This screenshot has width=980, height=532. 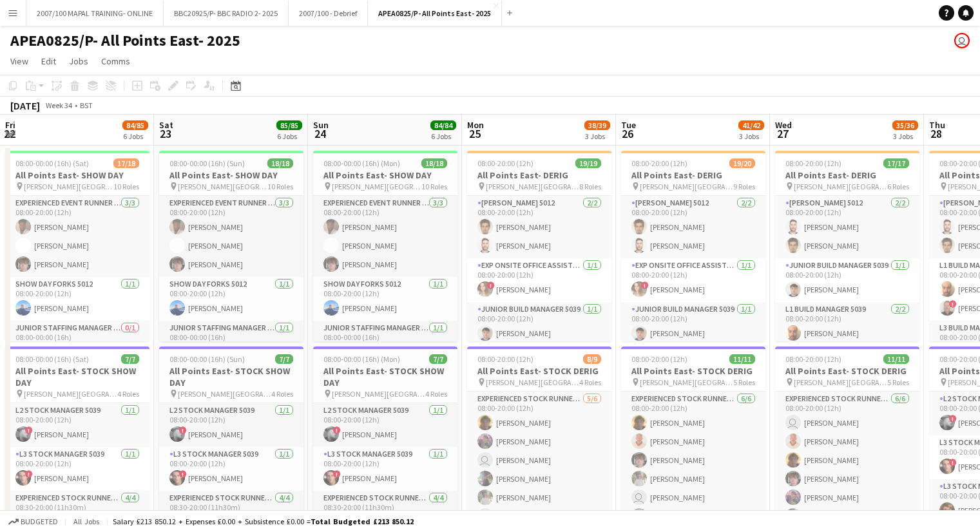 What do you see at coordinates (896, 163) in the screenshot?
I see `span: 17/17` at bounding box center [896, 163].